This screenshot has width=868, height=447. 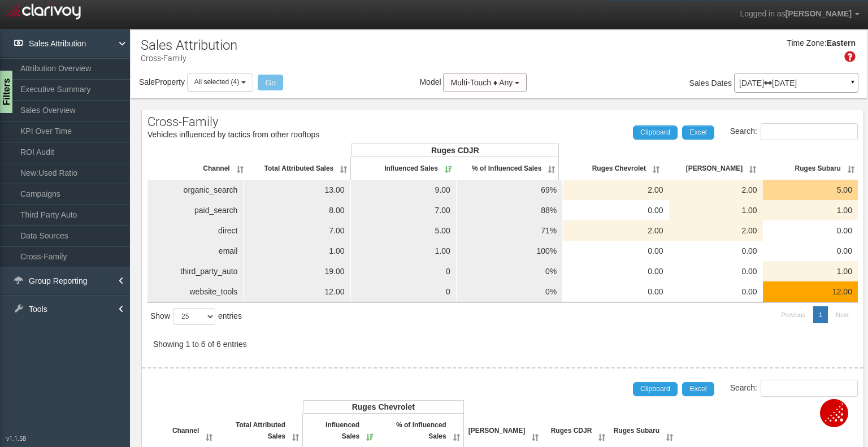 What do you see at coordinates (196, 316) in the screenshot?
I see `label: Show entries` at bounding box center [196, 316].